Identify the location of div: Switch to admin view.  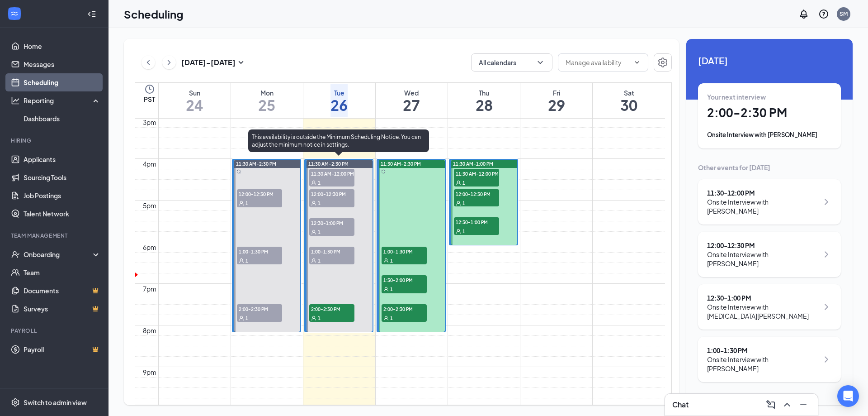
(55, 402).